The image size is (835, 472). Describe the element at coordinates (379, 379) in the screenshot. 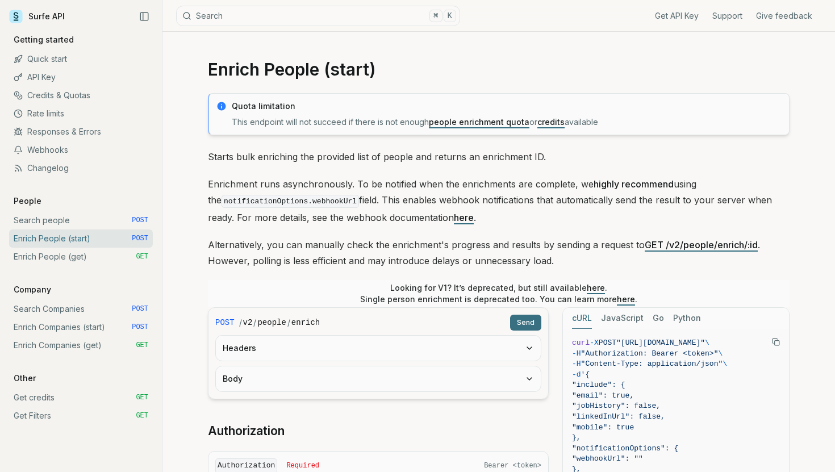

I see `button: Body` at that location.